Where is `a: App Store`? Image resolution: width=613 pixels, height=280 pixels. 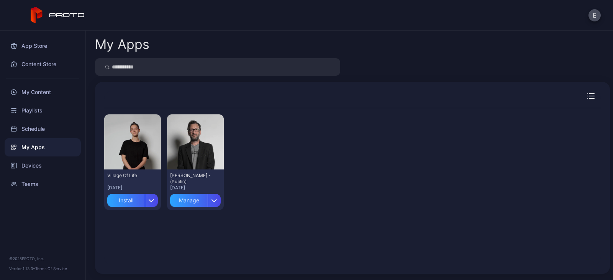 a: App Store is located at coordinates (43, 46).